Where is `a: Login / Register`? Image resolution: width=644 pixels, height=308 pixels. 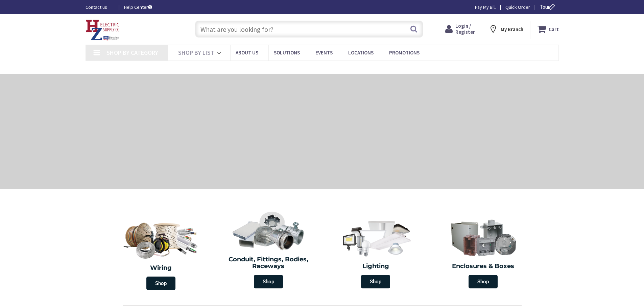 a: Login / Register is located at coordinates (460, 29).